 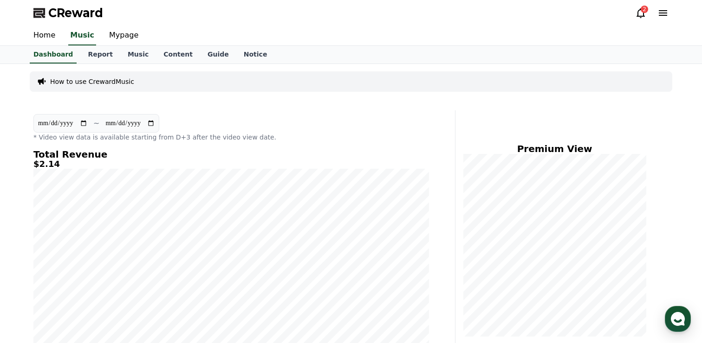 What do you see at coordinates (123, 36) in the screenshot?
I see `a: Mypage` at bounding box center [123, 36].